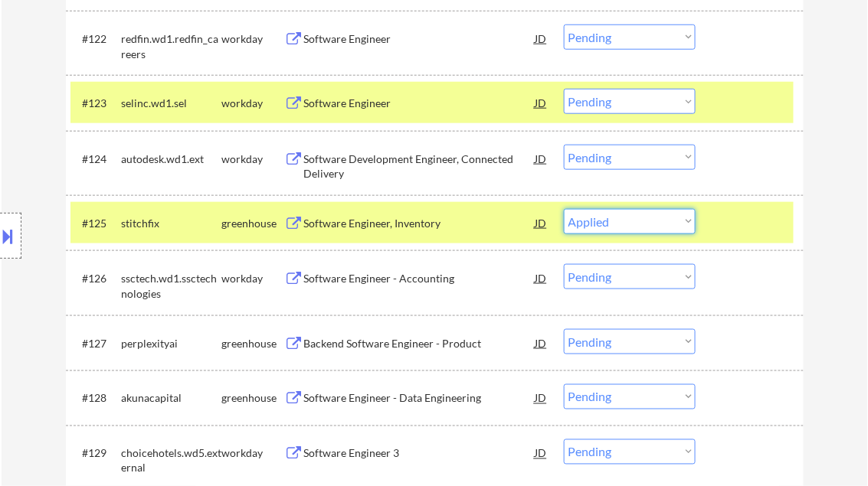 The image size is (868, 486). What do you see at coordinates (420, 279) in the screenshot?
I see `div: Software Engineer - Accounting` at bounding box center [420, 279].